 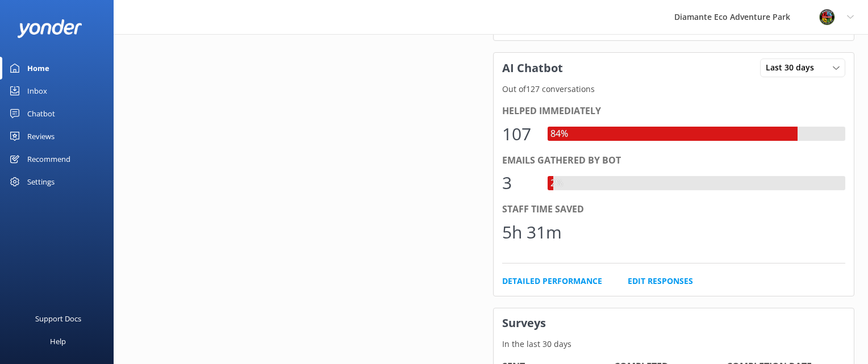 What do you see at coordinates (659, 281) in the screenshot?
I see `a: Edit Responses` at bounding box center [659, 281].